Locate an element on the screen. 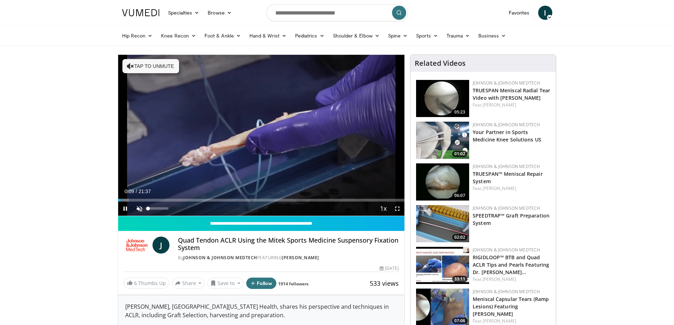 The height and width of the screenshot is (325, 674). img: a46a2fe1-2704-4a9e-acc3-1c278068f6c4.150x105_q85_crop-smart_upscale.jpg is located at coordinates (442, 223).